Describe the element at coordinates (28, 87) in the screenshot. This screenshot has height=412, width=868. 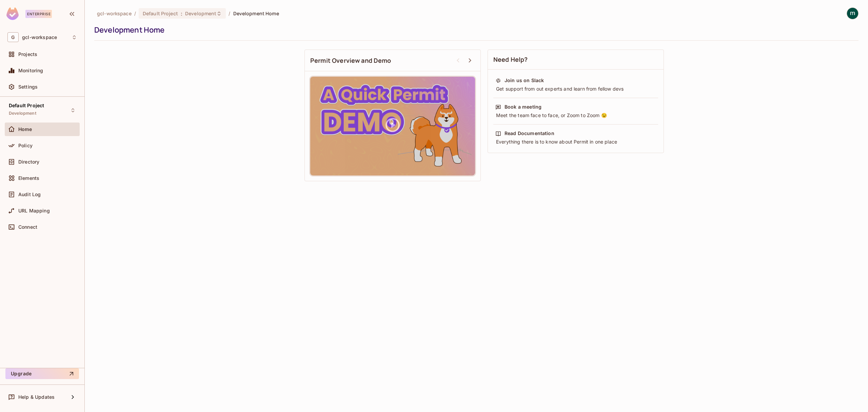
I see `span: Settings` at that location.